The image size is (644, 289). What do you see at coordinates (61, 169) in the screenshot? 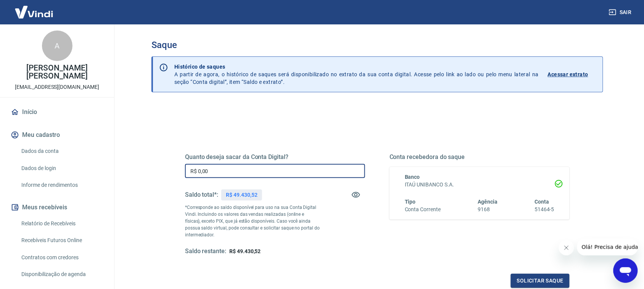
I see `a: Dados de login` at bounding box center [61, 169].